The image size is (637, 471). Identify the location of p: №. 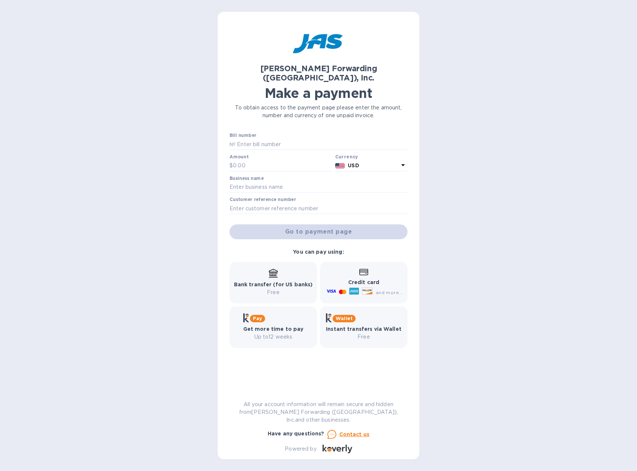
(232, 144).